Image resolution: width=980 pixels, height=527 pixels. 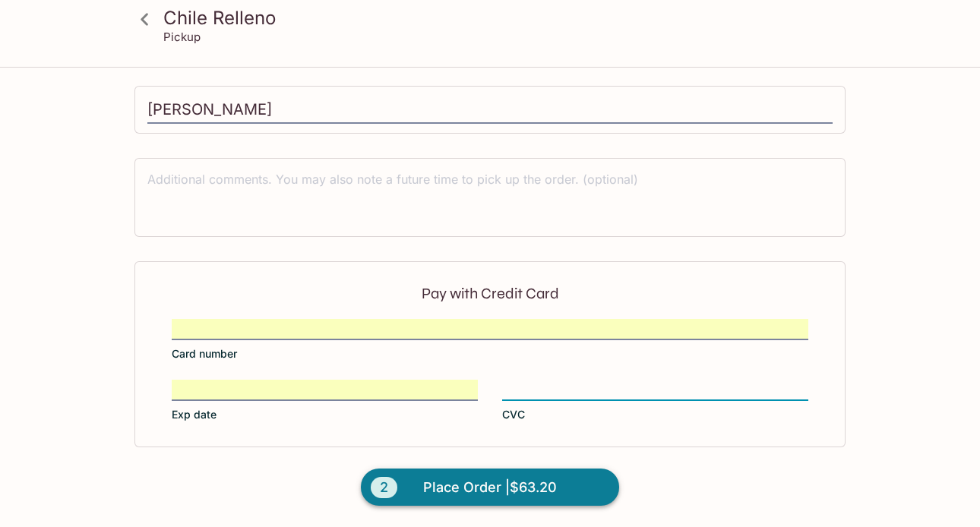 What do you see at coordinates (383, 488) in the screenshot?
I see `span: 2` at bounding box center [383, 488].